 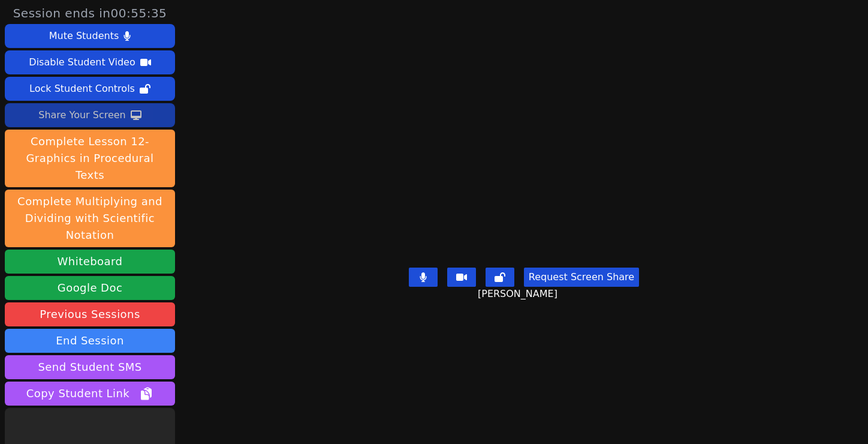 What do you see at coordinates (90, 13) in the screenshot?
I see `span: Session ends in` at bounding box center [90, 13].